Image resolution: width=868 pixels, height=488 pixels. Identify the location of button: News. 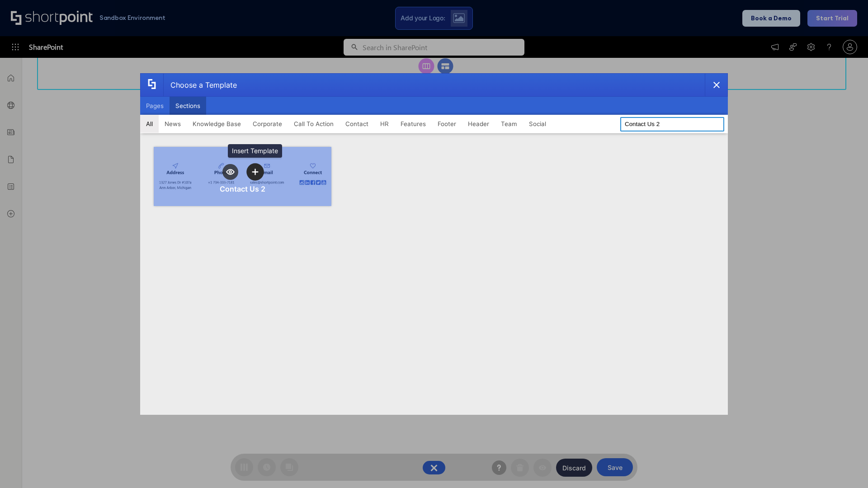
(173, 124).